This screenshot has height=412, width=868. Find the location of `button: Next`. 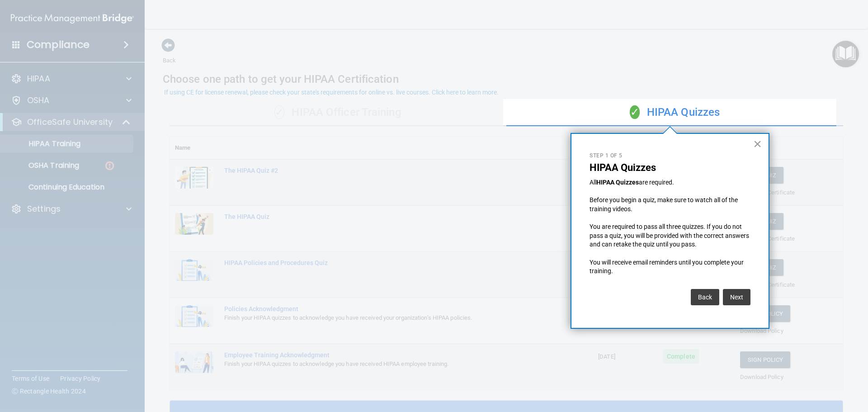

button: Next is located at coordinates (737, 297).